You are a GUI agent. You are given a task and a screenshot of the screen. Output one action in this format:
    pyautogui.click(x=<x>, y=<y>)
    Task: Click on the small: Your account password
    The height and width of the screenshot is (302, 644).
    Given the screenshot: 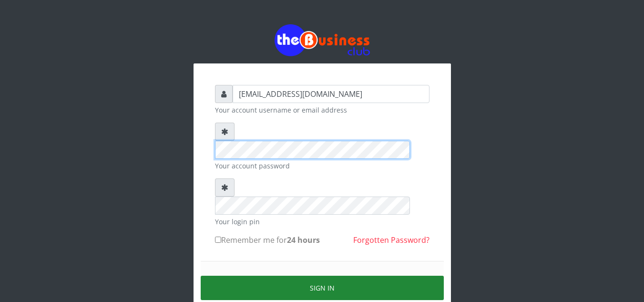 What is the action you would take?
    pyautogui.click(x=322, y=165)
    